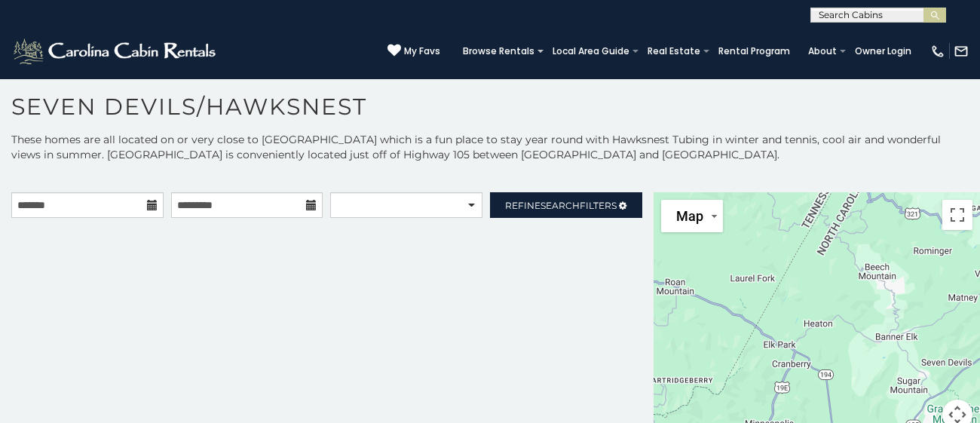 This screenshot has height=423, width=980. Describe the element at coordinates (414, 51) in the screenshot. I see `a: My Favs` at that location.